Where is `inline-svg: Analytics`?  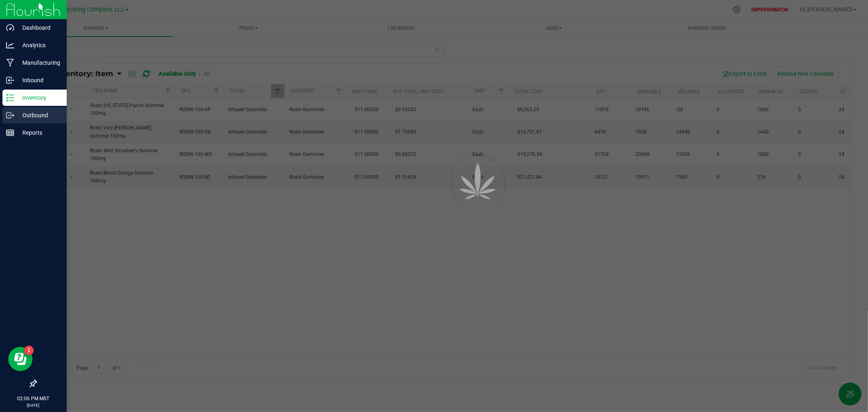
inline-svg: Analytics is located at coordinates (10, 45).